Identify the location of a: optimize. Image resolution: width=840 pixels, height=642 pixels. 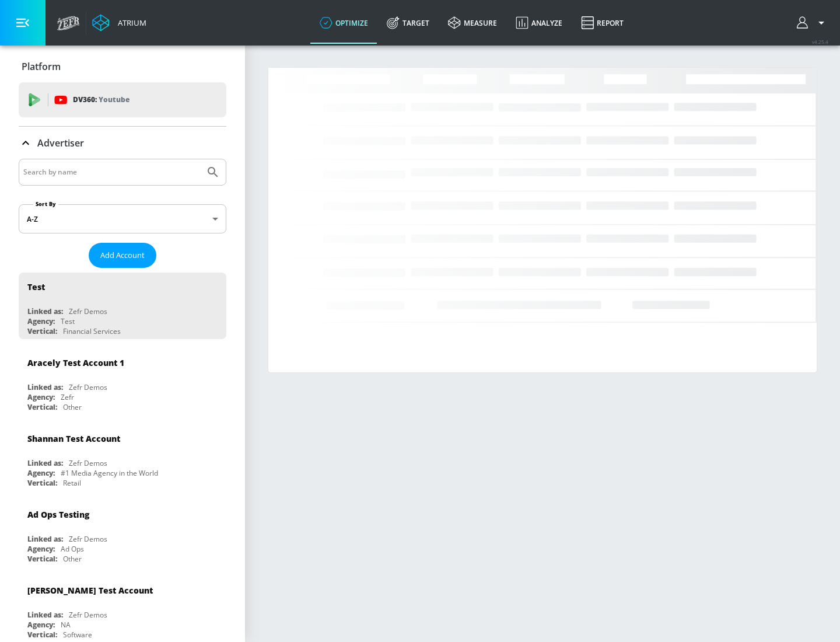
(344, 23).